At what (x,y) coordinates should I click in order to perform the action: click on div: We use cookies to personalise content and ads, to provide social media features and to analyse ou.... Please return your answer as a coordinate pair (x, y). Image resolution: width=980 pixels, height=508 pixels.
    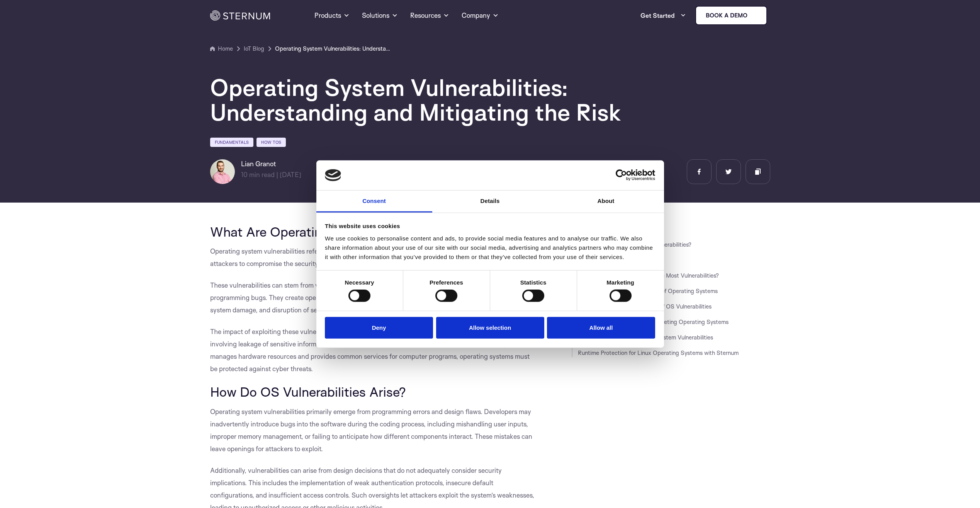
    Looking at the image, I should click on (490, 248).